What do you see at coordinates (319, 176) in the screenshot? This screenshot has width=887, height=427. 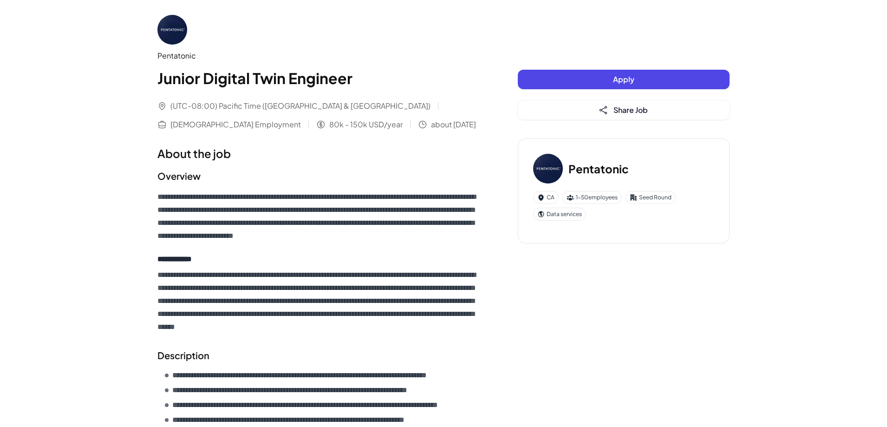 I see `h2: Overview` at bounding box center [319, 176].